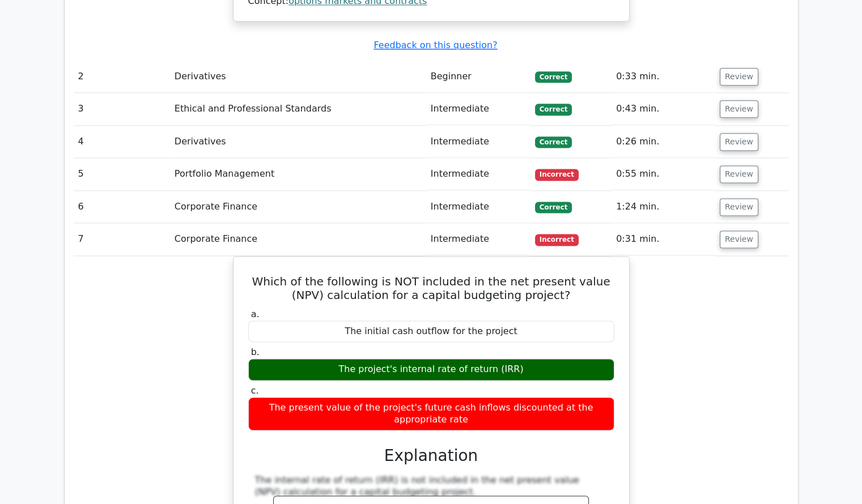 This screenshot has width=862, height=504. I want to click on td: Beginner, so click(478, 76).